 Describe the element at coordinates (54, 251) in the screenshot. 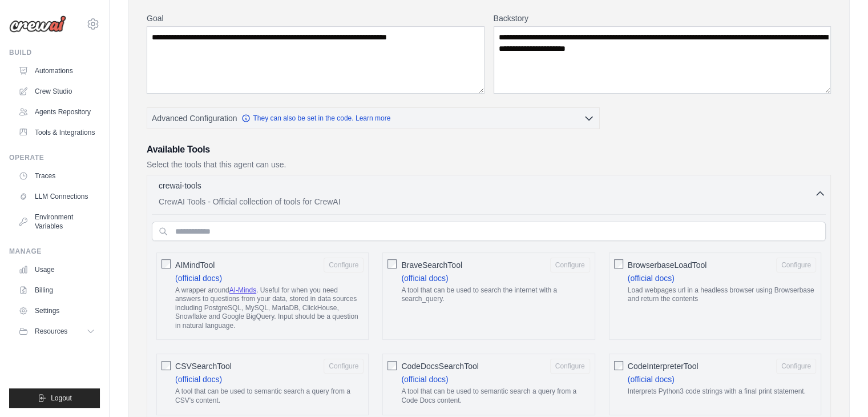

I see `div: Manage` at that location.